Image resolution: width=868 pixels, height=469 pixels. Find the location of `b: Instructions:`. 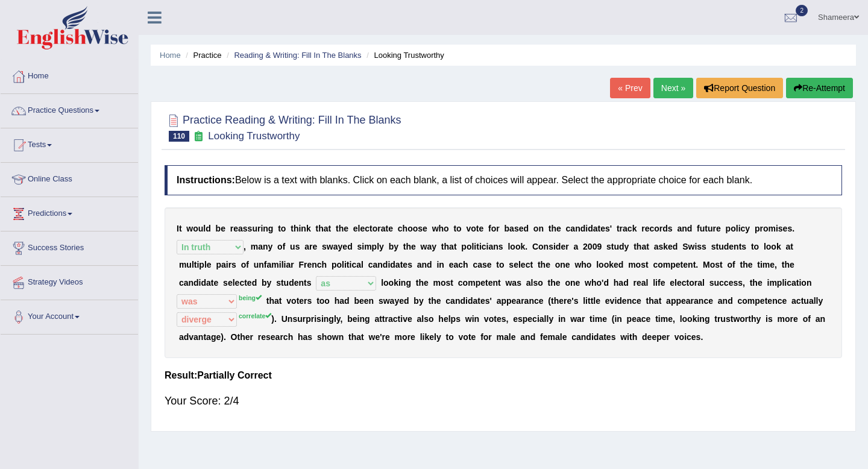

b: Instructions: is located at coordinates (206, 180).